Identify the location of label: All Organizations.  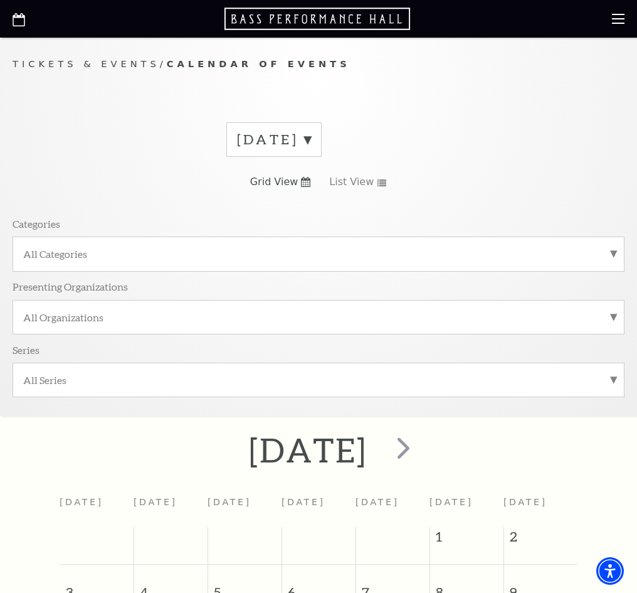
(319, 317).